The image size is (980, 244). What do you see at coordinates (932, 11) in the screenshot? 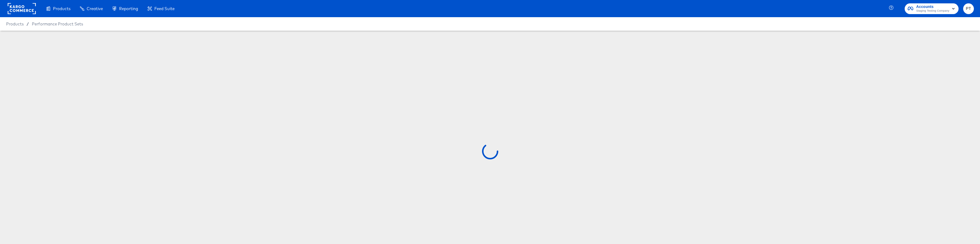
I see `span: Staging Testing Company` at bounding box center [932, 11].